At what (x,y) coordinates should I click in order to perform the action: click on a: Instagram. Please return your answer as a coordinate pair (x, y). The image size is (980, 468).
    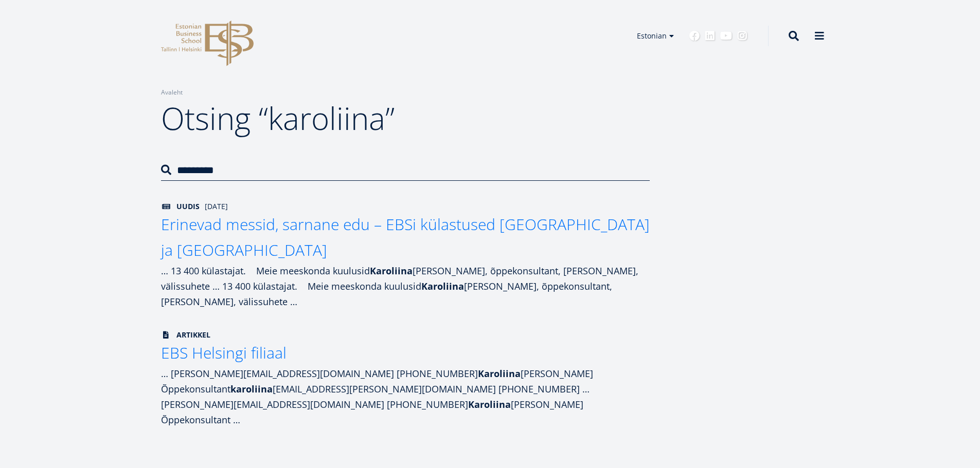
    Looking at the image, I should click on (742, 36).